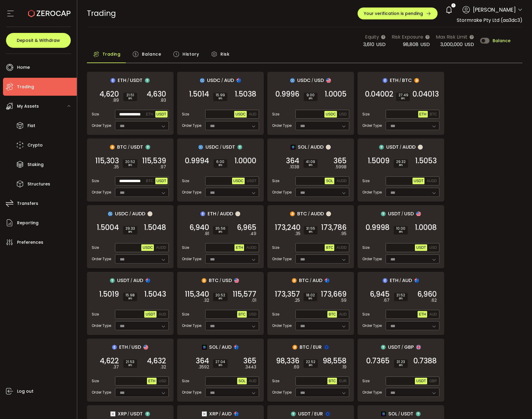  I want to click on span: Preferences, so click(30, 242).